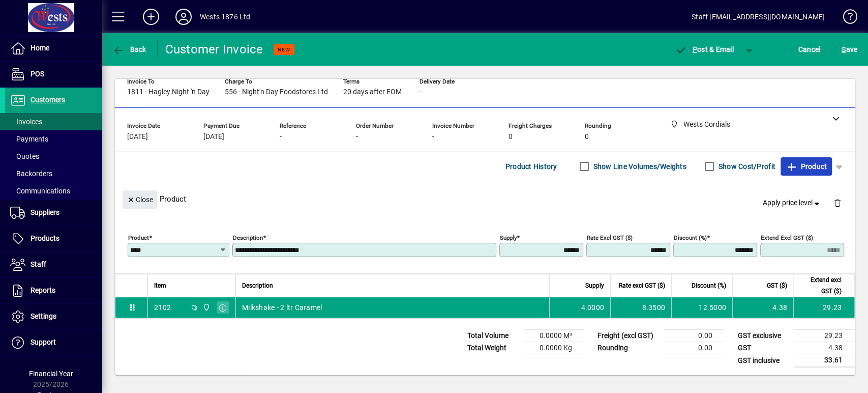 This screenshot has height=393, width=868. I want to click on span: Cancel, so click(810, 49).